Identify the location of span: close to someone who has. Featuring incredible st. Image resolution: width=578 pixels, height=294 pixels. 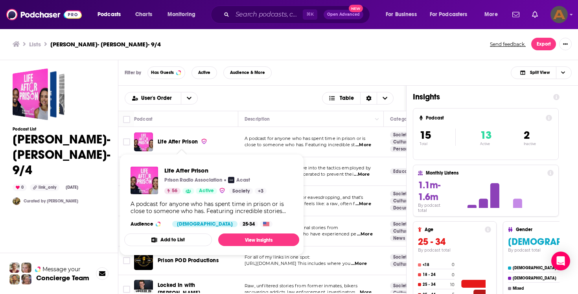
(299, 145).